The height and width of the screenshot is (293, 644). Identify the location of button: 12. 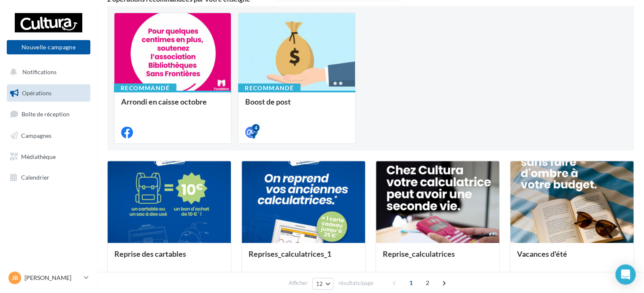
(323, 284).